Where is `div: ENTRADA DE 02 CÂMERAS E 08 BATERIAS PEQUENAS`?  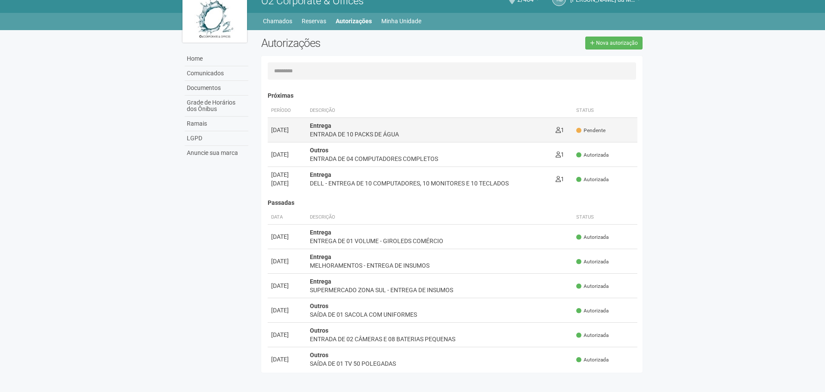
div: ENTRADA DE 02 CÂMERAS E 08 BATERIAS PEQUENAS is located at coordinates (440, 339).